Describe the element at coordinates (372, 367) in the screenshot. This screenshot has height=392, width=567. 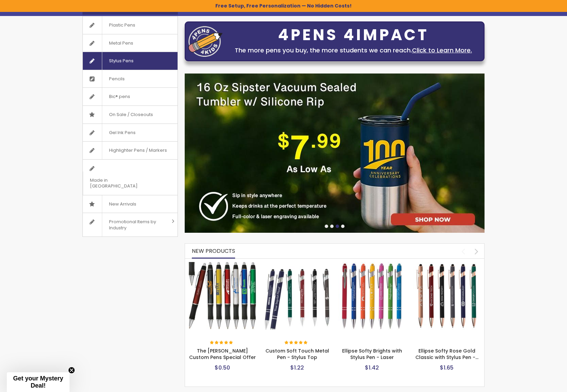
I see `span: $1.42` at that location.